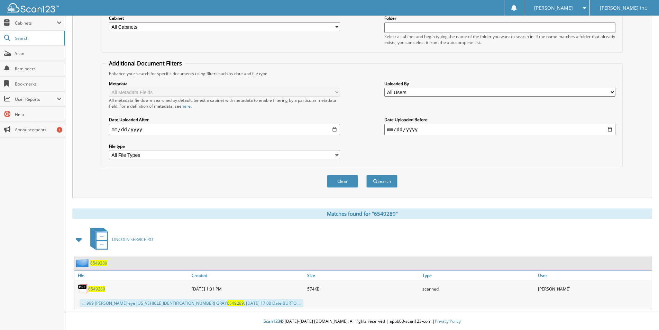  I want to click on div: All metadata fields are searched by default. Select a cabinet with metadata to enable filtering b..., so click(224, 103).